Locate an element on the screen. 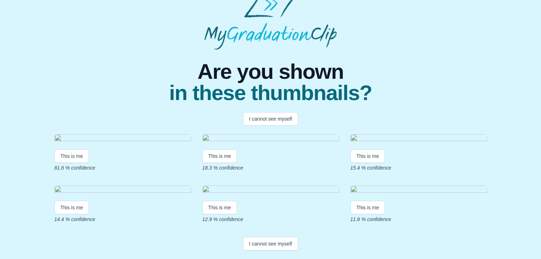 The height and width of the screenshot is (259, 541). p: 81.6 % confidence is located at coordinates (123, 168).